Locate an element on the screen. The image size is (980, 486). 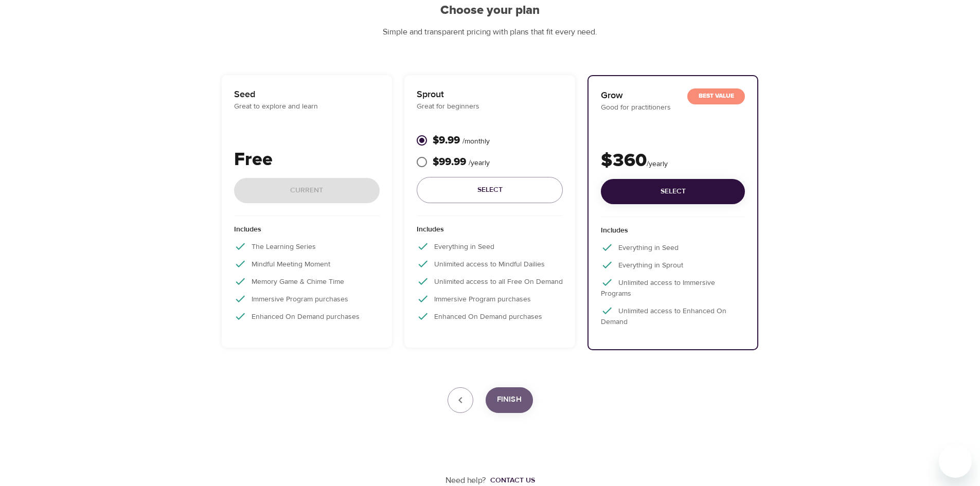
p: Unlimited access to Mindful Dailies is located at coordinates (490, 264).